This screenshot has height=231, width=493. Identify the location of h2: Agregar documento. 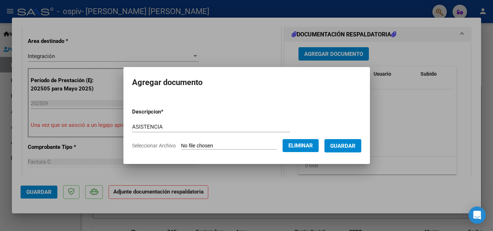
(246, 83).